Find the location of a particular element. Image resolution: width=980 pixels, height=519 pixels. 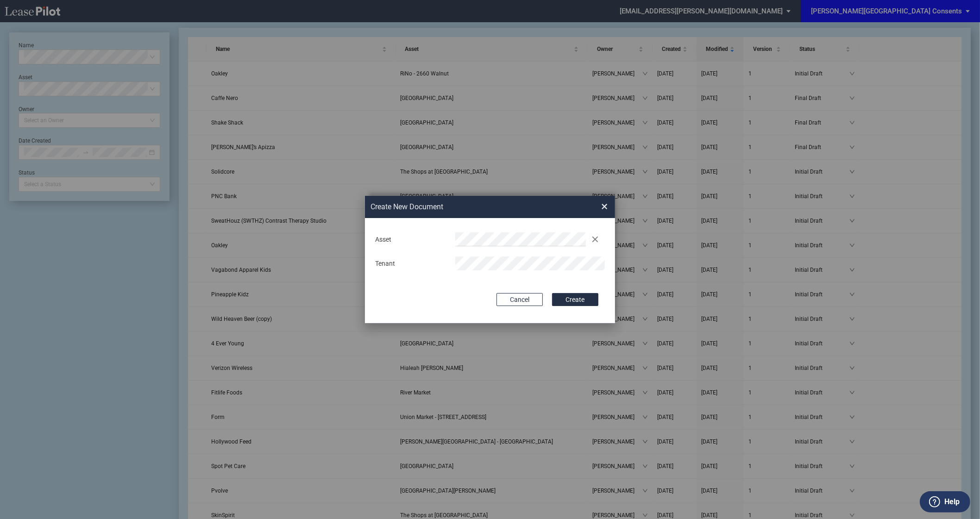

button: Cancel is located at coordinates (519, 299).